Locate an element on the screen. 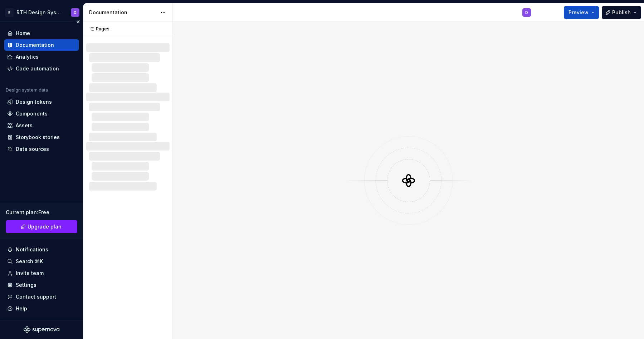 The height and width of the screenshot is (339, 644). button: Preview is located at coordinates (582, 12).